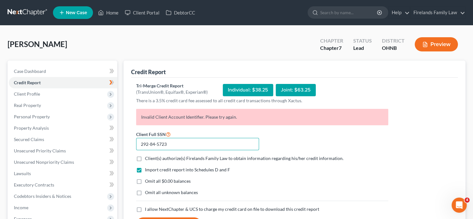  What do you see at coordinates (63, 124) in the screenshot?
I see `div: New messages divider` at bounding box center [63, 124].